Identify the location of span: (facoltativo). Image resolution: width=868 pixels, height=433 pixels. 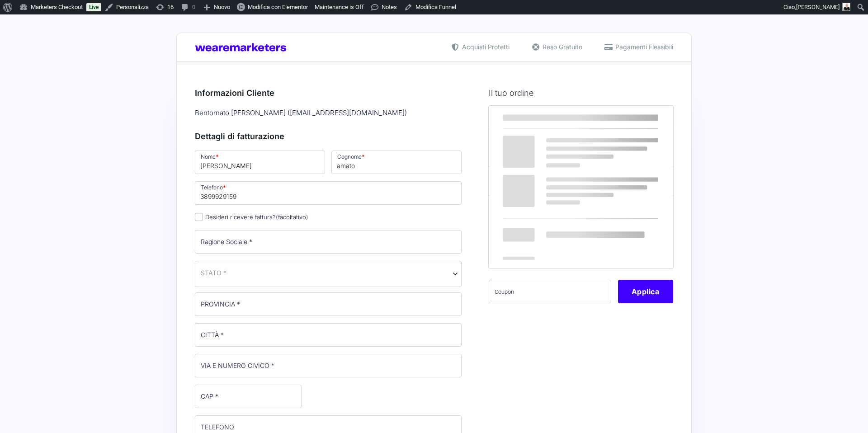
(292, 217).